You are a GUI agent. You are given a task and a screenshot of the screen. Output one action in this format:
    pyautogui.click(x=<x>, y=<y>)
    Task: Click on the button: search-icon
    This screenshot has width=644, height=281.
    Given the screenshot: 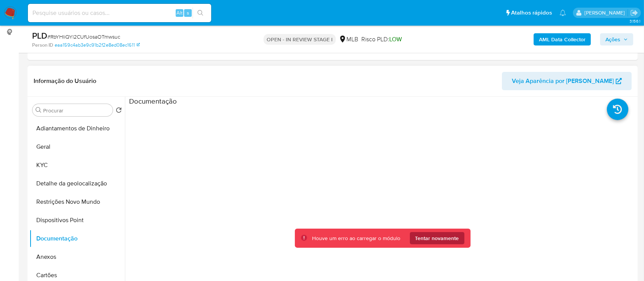 What is the action you would take?
    pyautogui.click(x=200, y=13)
    